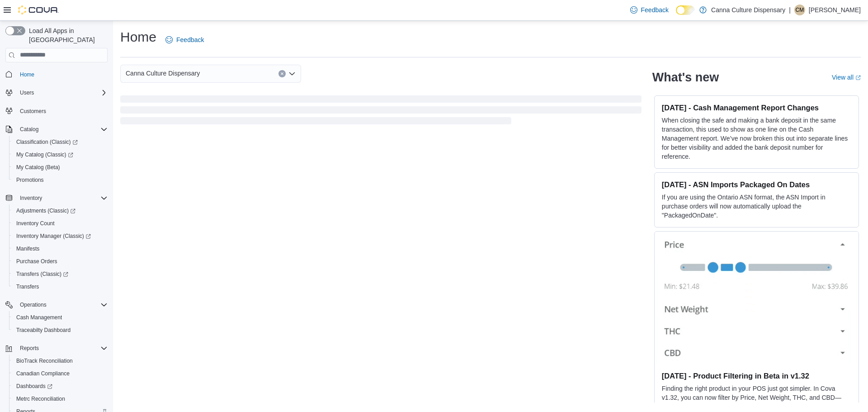 This screenshot has height=412, width=868. What do you see at coordinates (60, 223) in the screenshot?
I see `button: Inventory Count` at bounding box center [60, 223].